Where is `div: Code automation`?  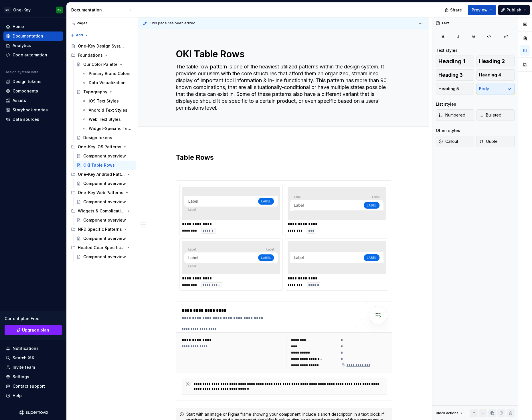 div: Code automation is located at coordinates (30, 55).